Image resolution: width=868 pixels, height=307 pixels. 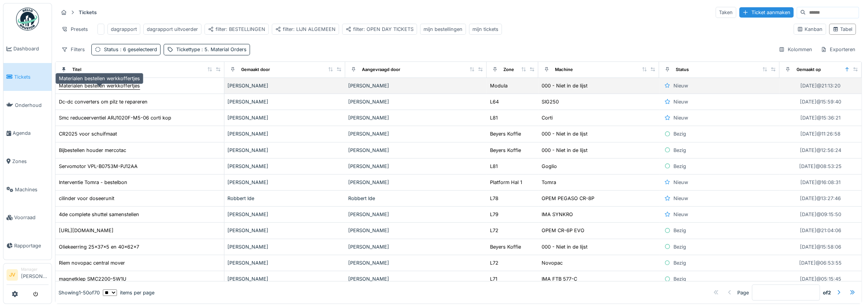 I want to click on span: Rapportage, so click(x=32, y=246).